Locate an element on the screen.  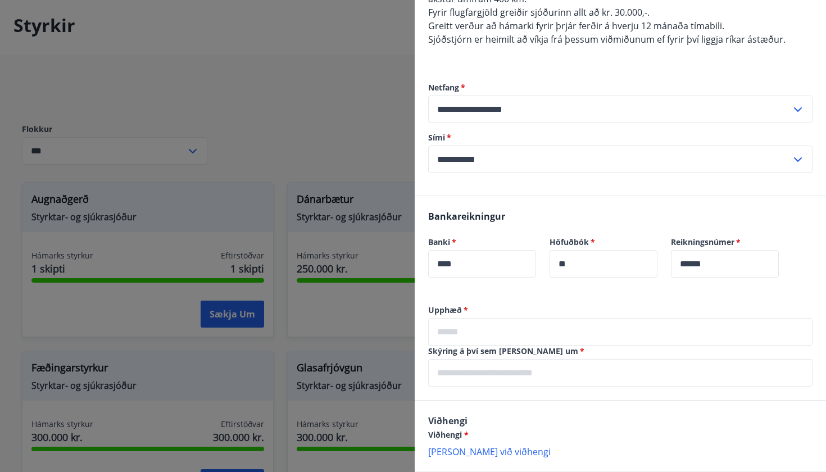
div: Upphæð is located at coordinates (620, 331).